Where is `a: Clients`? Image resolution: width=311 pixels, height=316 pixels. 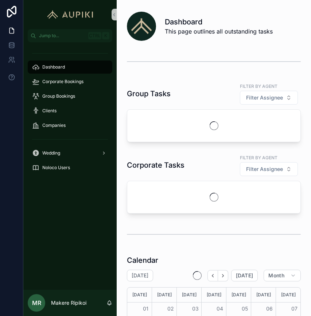 a: Clients is located at coordinates (70, 111).